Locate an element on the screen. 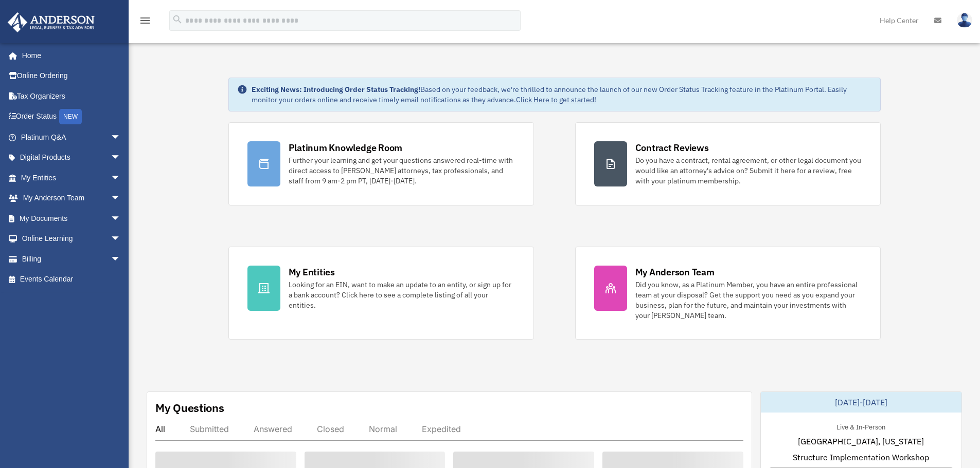 This screenshot has width=980, height=468. div: Further your learning and get your questions answered real-time with direct access to [PERSON_NAM... is located at coordinates (402, 170).